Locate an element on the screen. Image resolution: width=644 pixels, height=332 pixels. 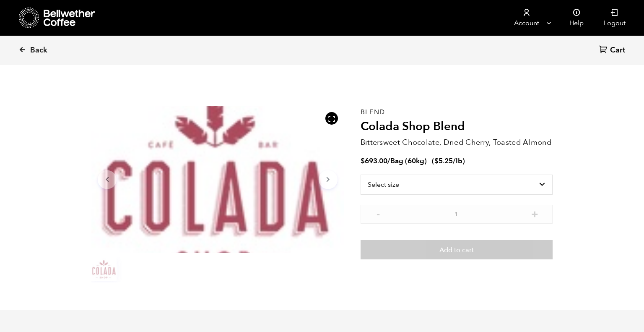
bdi: 693.00 is located at coordinates (374, 161).